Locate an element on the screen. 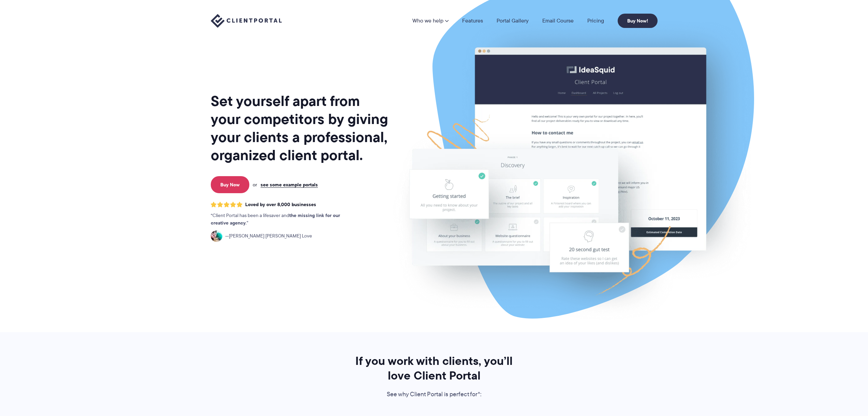  h1: Set yourself apart from your competitors by giving your clients a professional, organized client ... is located at coordinates (300, 128).